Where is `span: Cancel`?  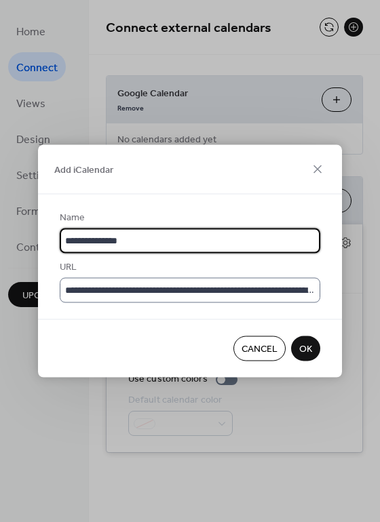 span: Cancel is located at coordinates (259, 349).